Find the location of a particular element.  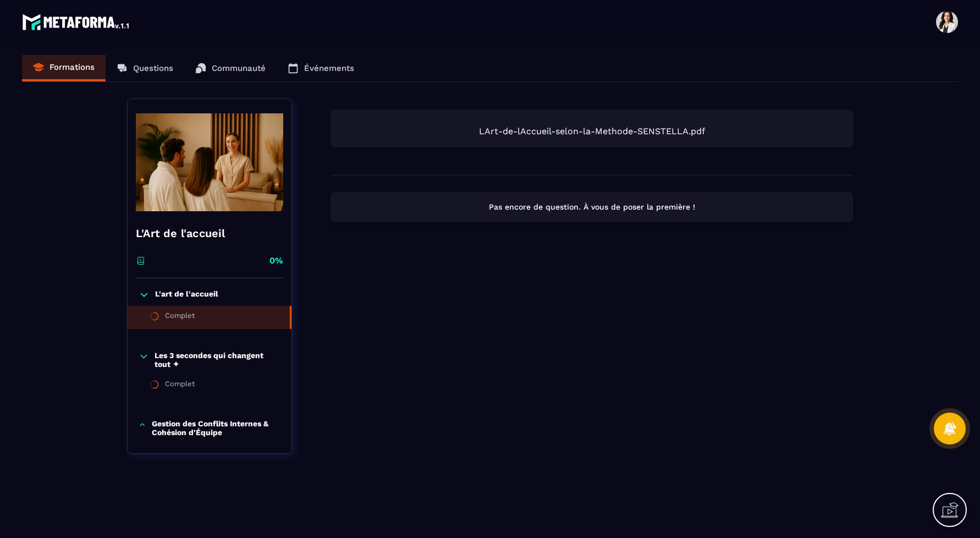

p: Les 3 secondes qui changent tout ✦ is located at coordinates (218, 359).